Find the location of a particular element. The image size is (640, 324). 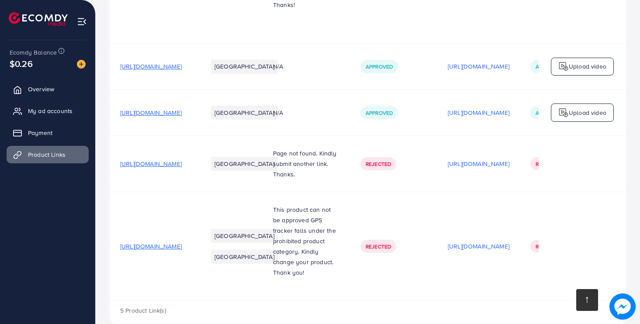

p: Thanks. is located at coordinates (306, 174).